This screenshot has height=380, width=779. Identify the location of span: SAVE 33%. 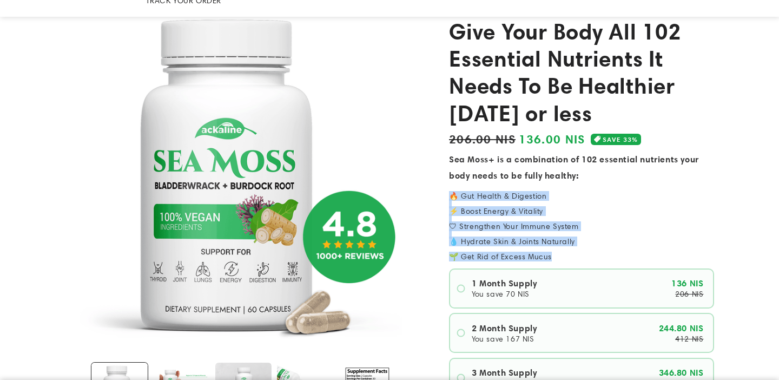
(620, 139).